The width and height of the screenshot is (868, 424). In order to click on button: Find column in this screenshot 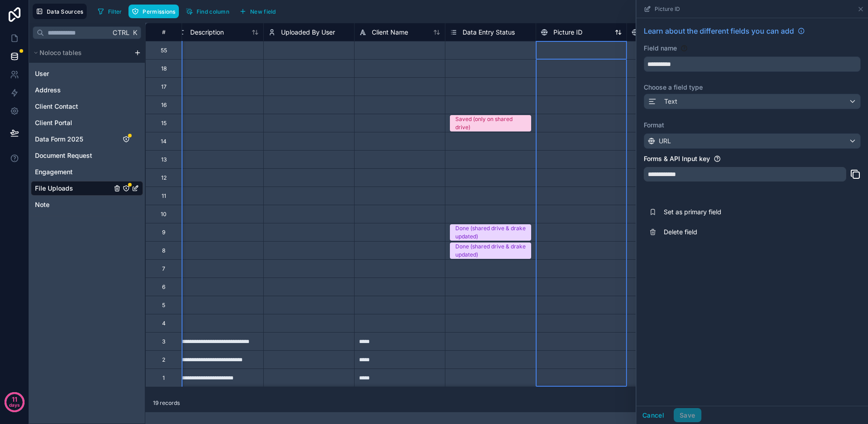, I will do `click(208, 11)`.